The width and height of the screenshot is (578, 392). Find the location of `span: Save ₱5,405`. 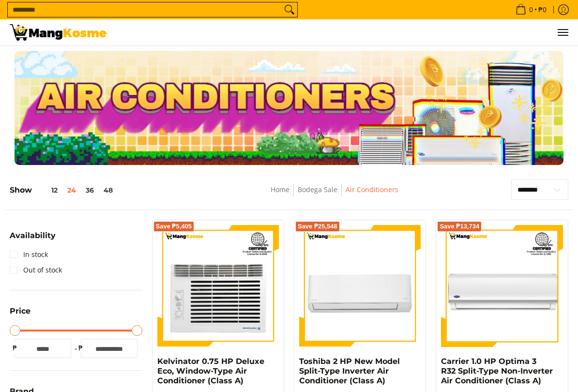

span: Save ₱5,405 is located at coordinates (174, 227).